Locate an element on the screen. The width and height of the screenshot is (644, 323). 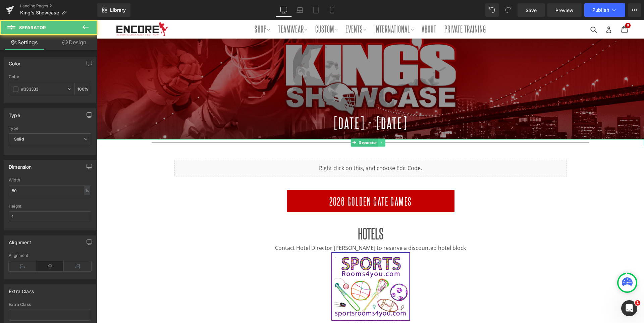
a: Laptop is located at coordinates (300, 10).